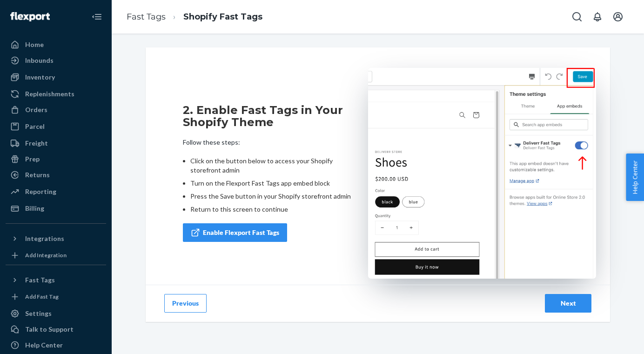 The width and height of the screenshot is (644, 354). I want to click on div: Reporting, so click(40, 192).